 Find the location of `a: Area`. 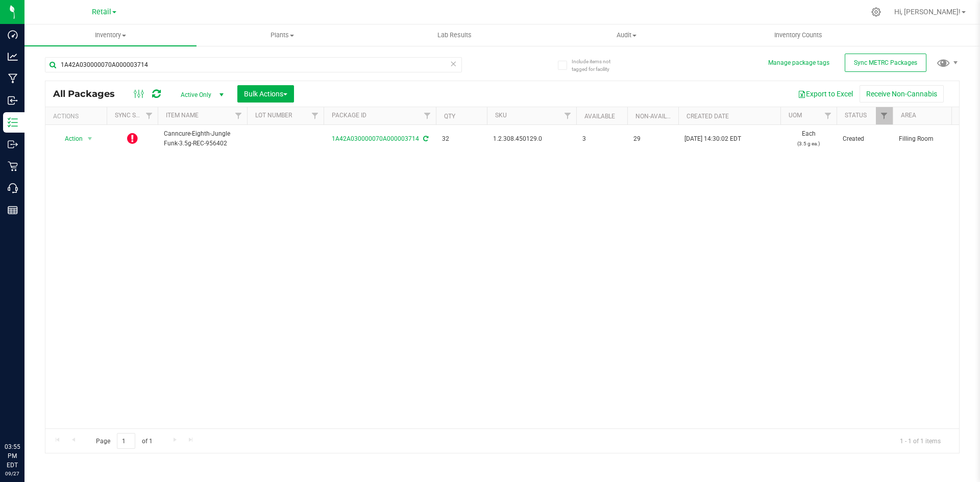

a: Area is located at coordinates (908, 115).